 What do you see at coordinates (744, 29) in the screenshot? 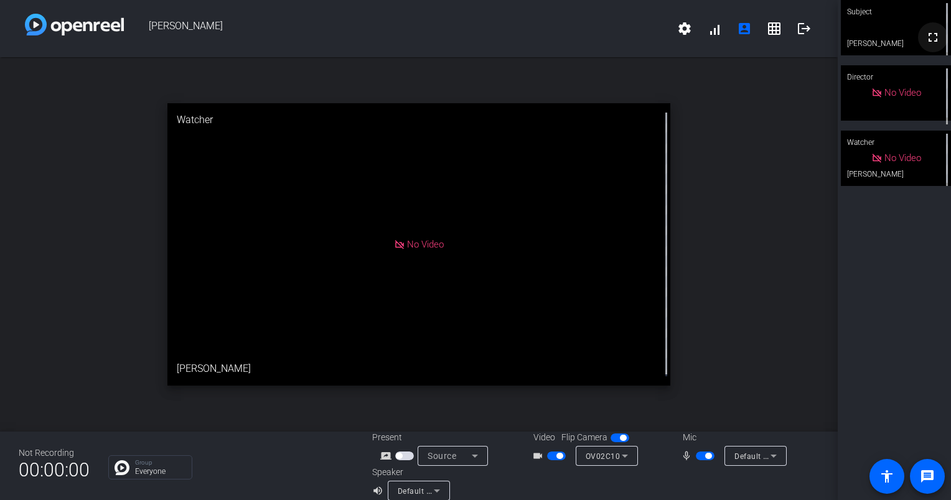
I see `mat-icon: account_box` at bounding box center [744, 29].